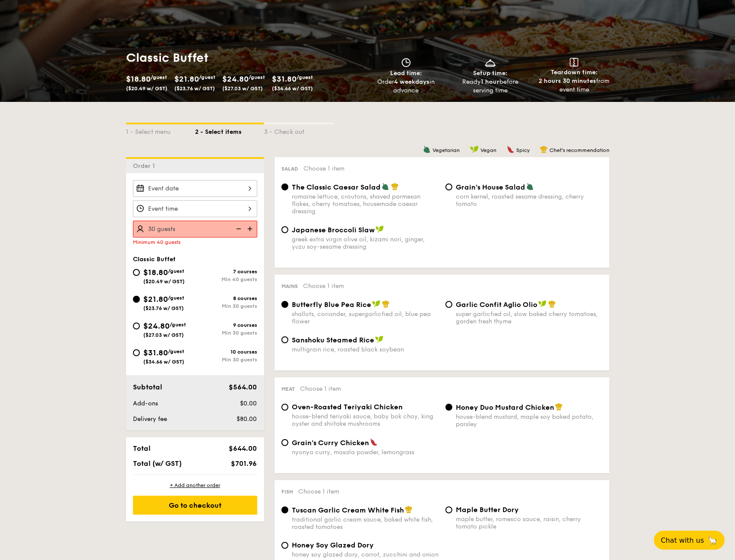  Describe the element at coordinates (195, 208) in the screenshot. I see `input: Event time` at that location.